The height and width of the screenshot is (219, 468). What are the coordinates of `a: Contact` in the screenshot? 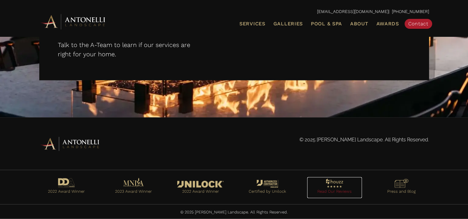 It's located at (418, 24).